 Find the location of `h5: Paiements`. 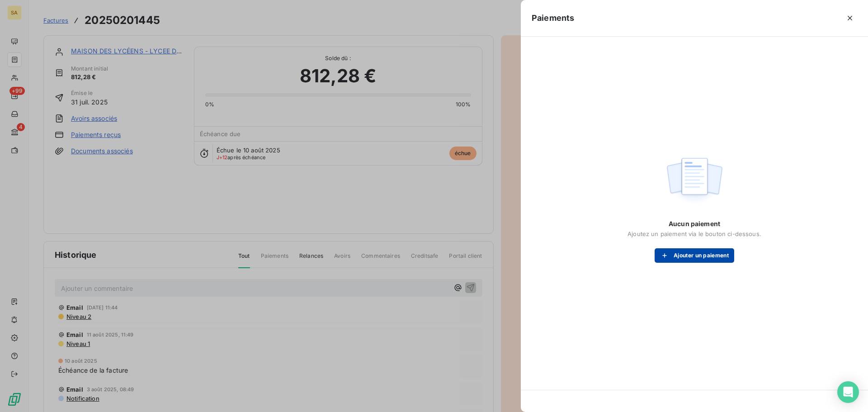

h5: Paiements is located at coordinates (553, 18).